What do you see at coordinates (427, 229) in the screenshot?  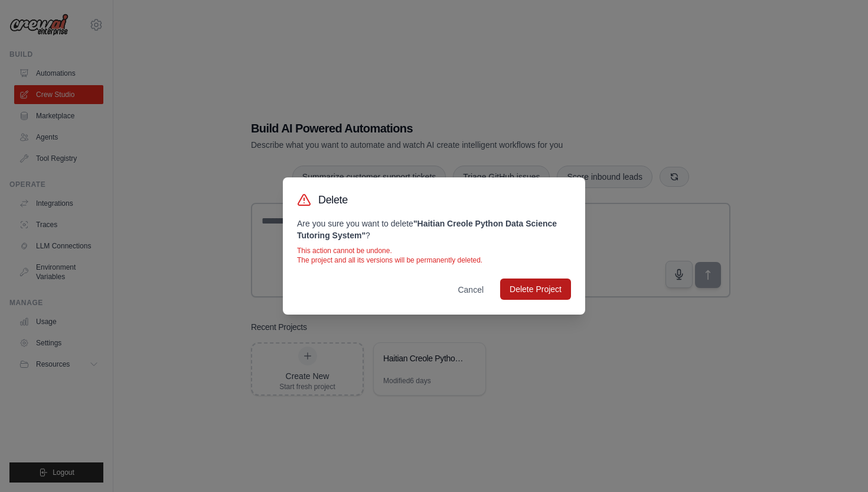 I see `strong: " Haitian Creole Python Data Science Tutoring System "` at bounding box center [427, 229].